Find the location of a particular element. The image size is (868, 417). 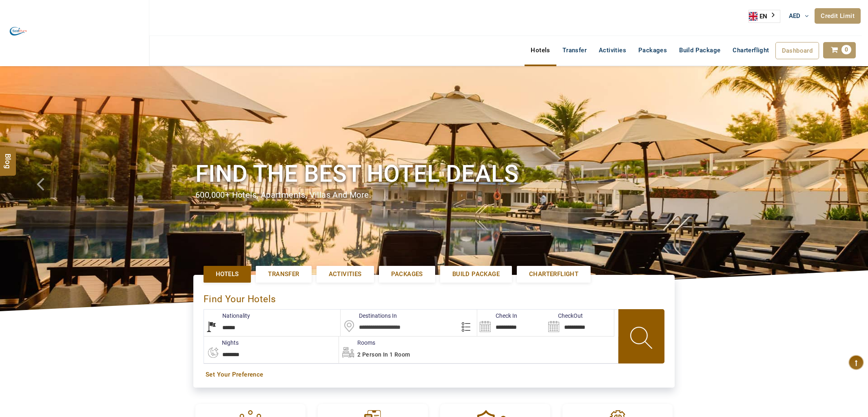

label: nights is located at coordinates (221, 343).